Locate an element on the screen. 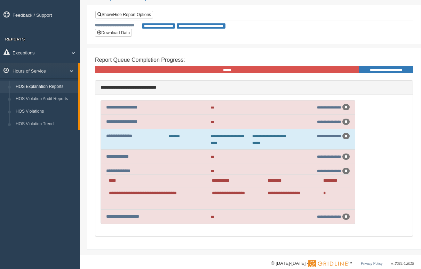 This screenshot has width=421, height=269. a: HOS Violation Audit Reports is located at coordinates (45, 99).